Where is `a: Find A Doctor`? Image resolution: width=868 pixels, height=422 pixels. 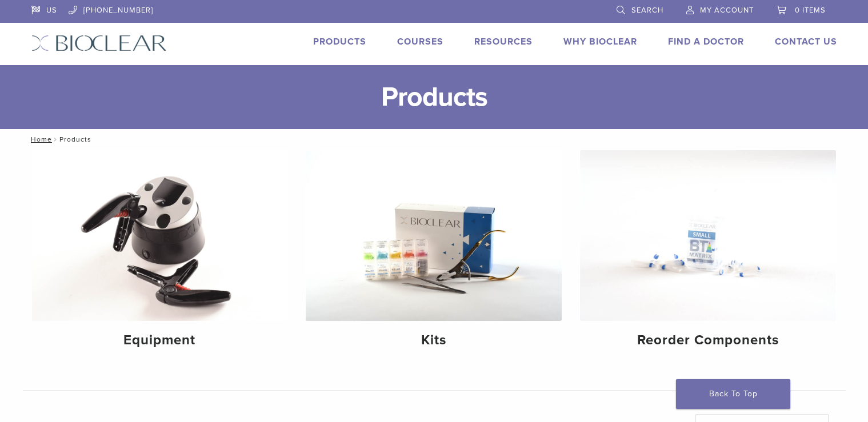
a: Find A Doctor is located at coordinates (706, 42).